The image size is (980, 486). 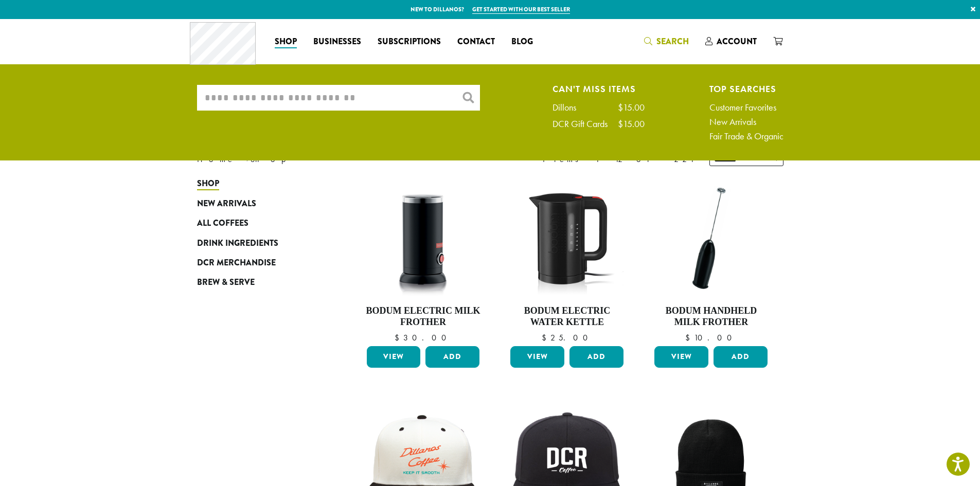 I want to click on span: DCR Merchandise, so click(x=236, y=263).